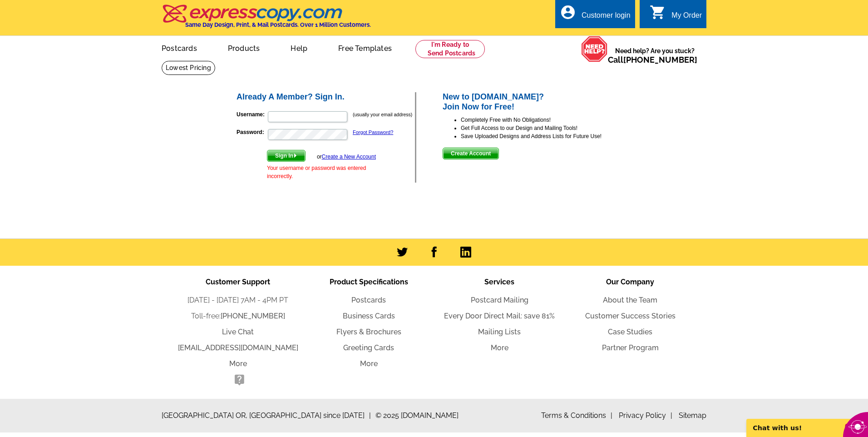  Describe the element at coordinates (382, 114) in the screenshot. I see `small: (usually your email address)` at that location.